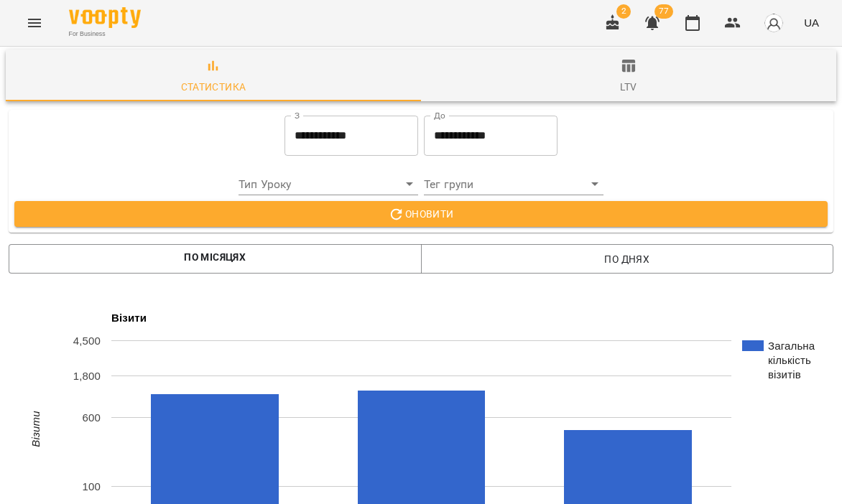  What do you see at coordinates (214, 87) in the screenshot?
I see `div: Статистика` at bounding box center [214, 87].